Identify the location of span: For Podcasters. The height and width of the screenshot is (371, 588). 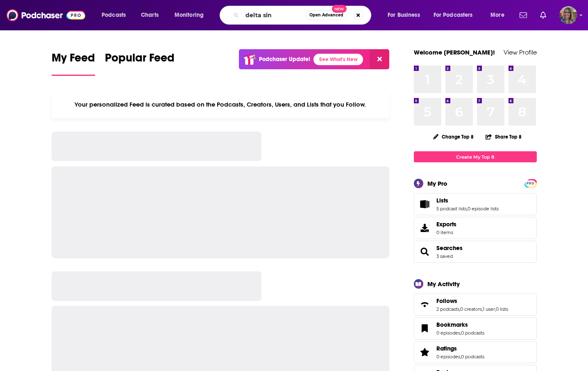
(453, 15).